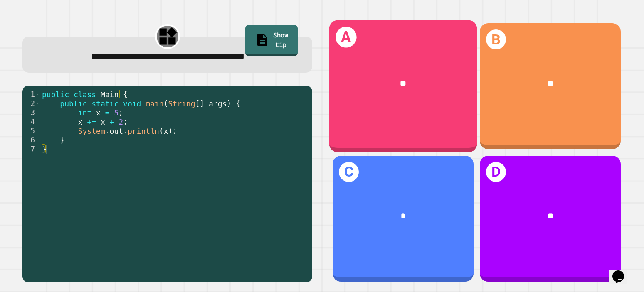 This screenshot has height=292, width=644. What do you see at coordinates (31, 94) in the screenshot?
I see `div: 1` at bounding box center [31, 94].